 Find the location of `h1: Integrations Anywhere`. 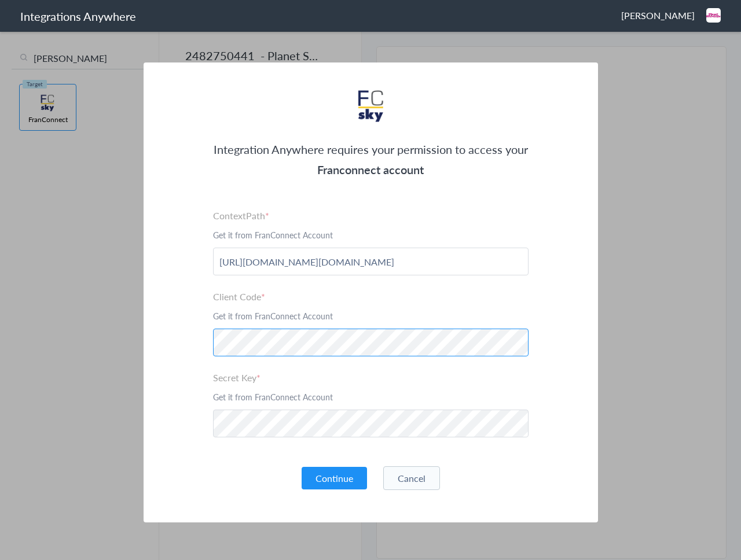

h1: Integrations Anywhere is located at coordinates (78, 16).